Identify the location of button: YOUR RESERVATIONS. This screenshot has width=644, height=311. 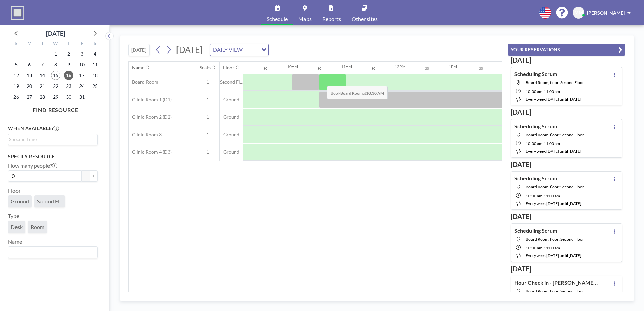
(567, 50).